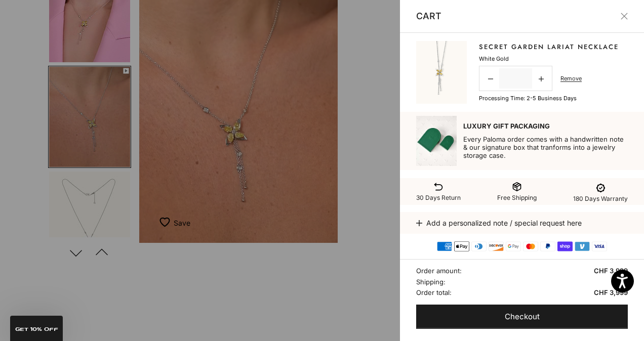 The height and width of the screenshot is (341, 644). What do you see at coordinates (431, 282) in the screenshot?
I see `span: Shipping:` at bounding box center [431, 282].